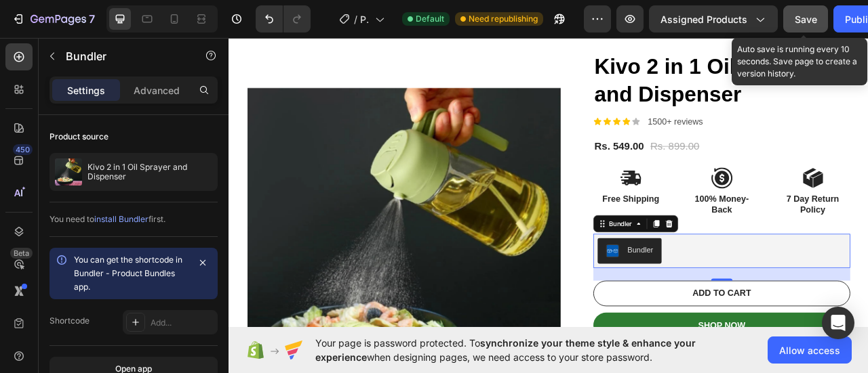 The image size is (868, 373). I want to click on div: Open Intercom Messenger, so click(838, 323).